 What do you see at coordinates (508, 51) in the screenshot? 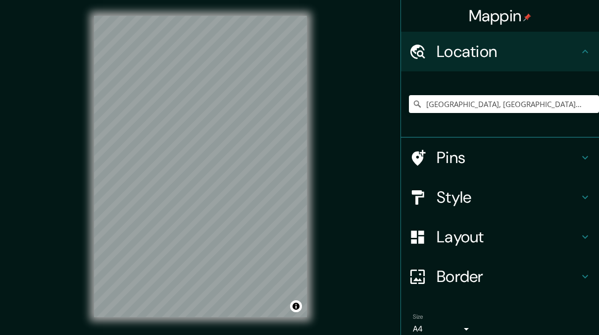
I see `h4: Location` at bounding box center [508, 51].